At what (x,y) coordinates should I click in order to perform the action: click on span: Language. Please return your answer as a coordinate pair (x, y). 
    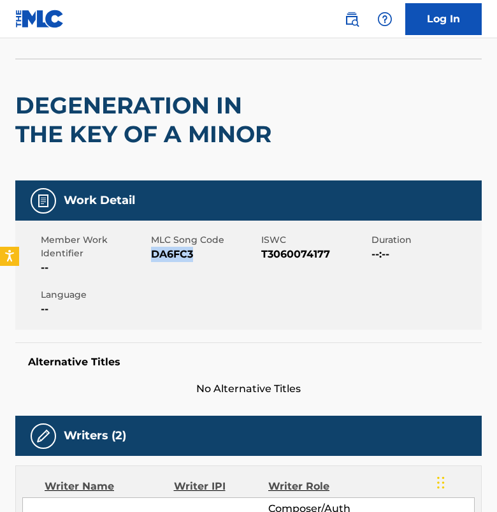
    Looking at the image, I should click on (94, 295).